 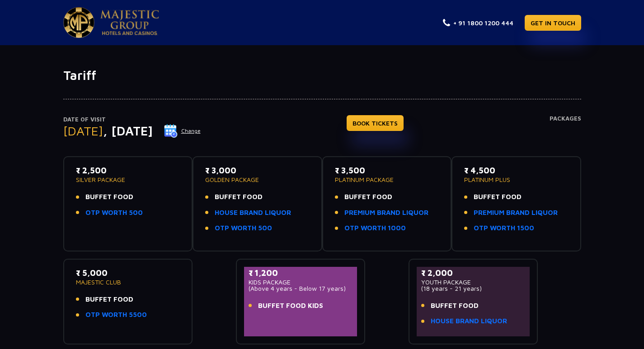 What do you see at coordinates (301, 282) in the screenshot?
I see `p: KIDS PACKAGE` at bounding box center [301, 282].